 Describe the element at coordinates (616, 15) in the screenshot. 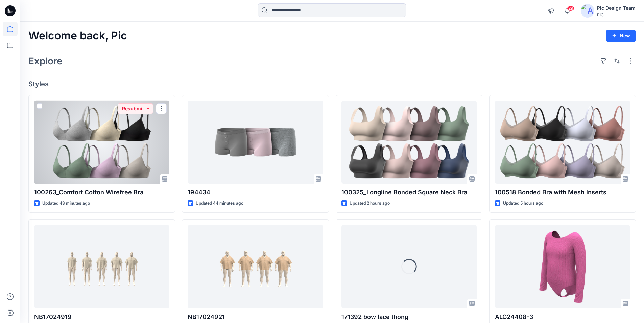

I see `div: PIC` at that location.